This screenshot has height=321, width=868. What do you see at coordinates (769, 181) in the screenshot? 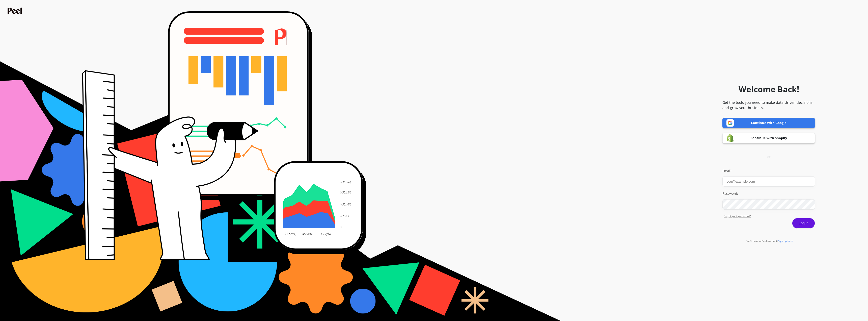
I see `input: you@example.com` at bounding box center [769, 181].